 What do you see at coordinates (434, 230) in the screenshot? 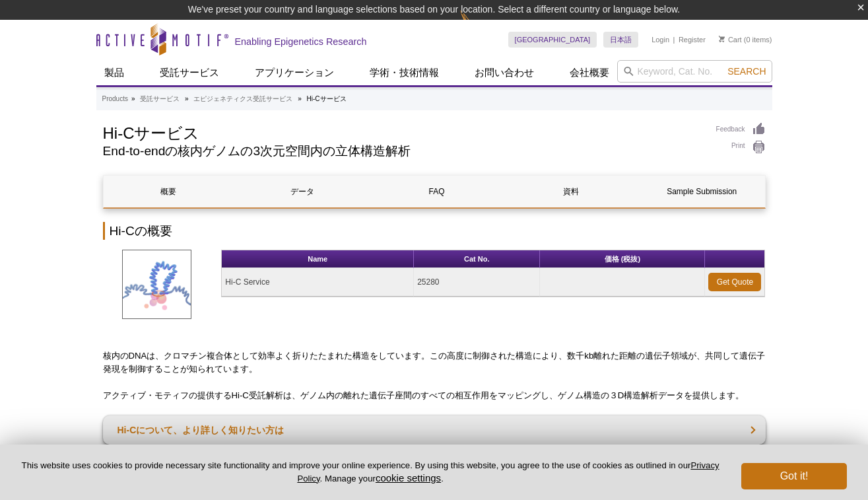
I see `h2: Hi-Cの概要` at bounding box center [434, 230].